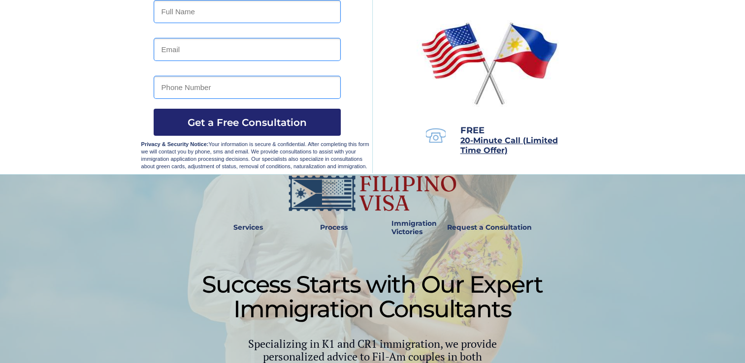  What do you see at coordinates (334, 227) in the screenshot?
I see `strong: Process` at bounding box center [334, 227].